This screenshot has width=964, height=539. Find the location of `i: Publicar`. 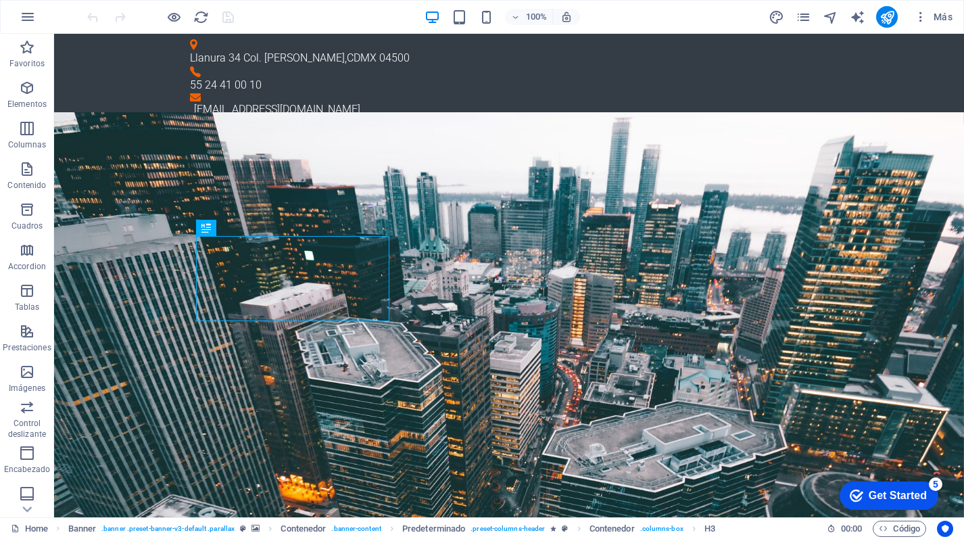

i: Publicar is located at coordinates (887, 17).